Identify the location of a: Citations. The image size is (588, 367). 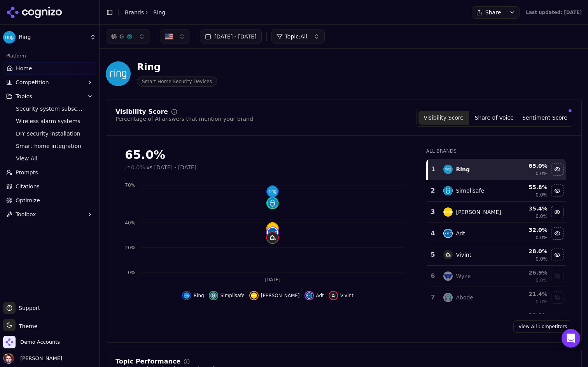
(49, 186).